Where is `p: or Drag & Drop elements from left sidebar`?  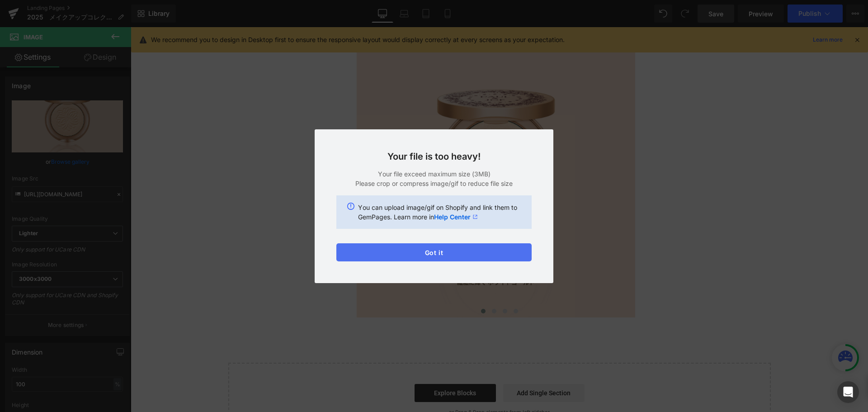 p: or Drag & Drop elements from left sidebar is located at coordinates (369, 386).